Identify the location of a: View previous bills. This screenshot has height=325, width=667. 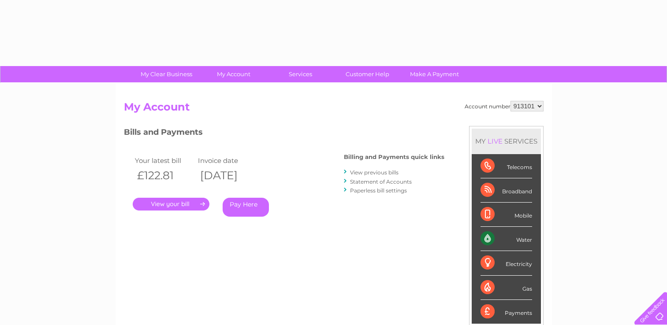
(374, 172).